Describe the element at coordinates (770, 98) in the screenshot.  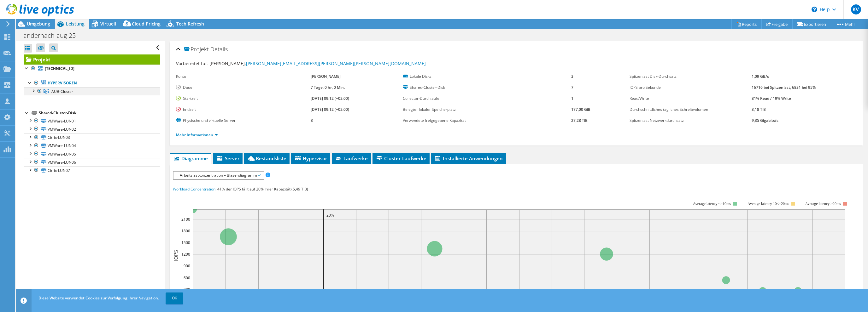
I see `b: 81% Read / 19% Write` at that location.